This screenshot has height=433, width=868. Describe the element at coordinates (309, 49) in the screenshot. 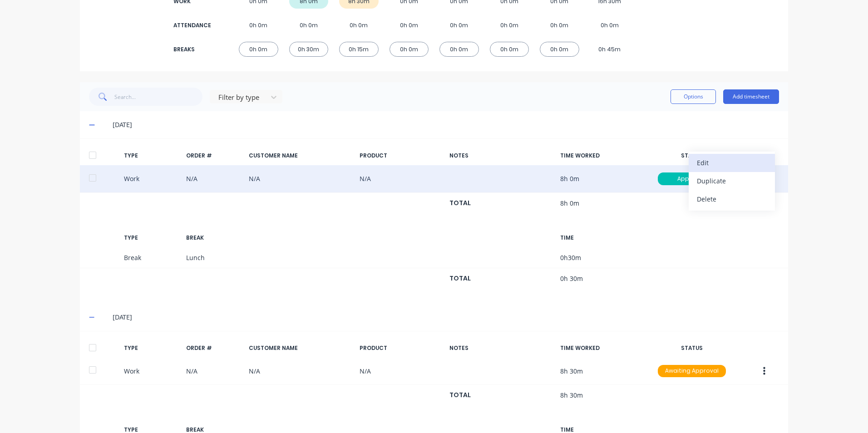

I see `div: 0h 30m` at that location.